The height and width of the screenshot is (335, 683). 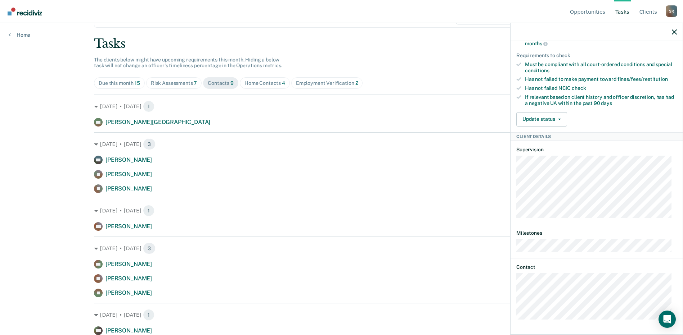 What do you see at coordinates (606, 103) in the screenshot?
I see `span: days` at bounding box center [606, 103].